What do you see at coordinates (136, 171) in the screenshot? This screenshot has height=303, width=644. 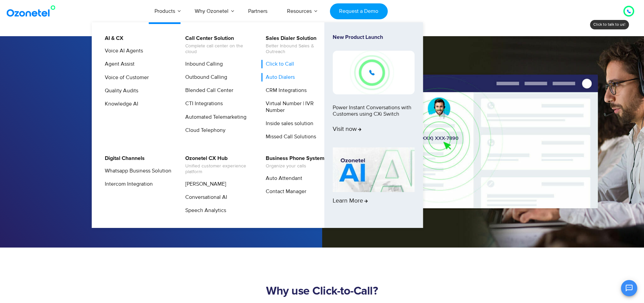 I see `a: Whatsapp Business Solution` at bounding box center [136, 171].